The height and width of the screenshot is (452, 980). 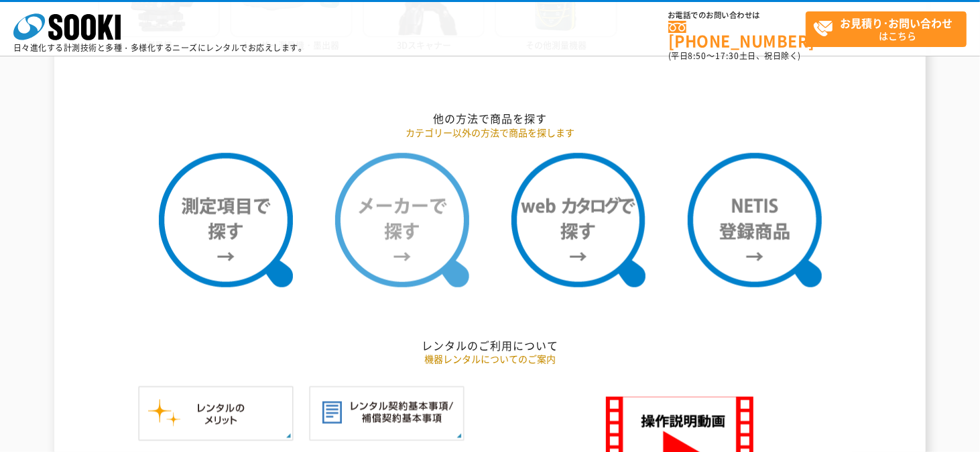 What do you see at coordinates (386, 433) in the screenshot?
I see `a: レンタル契約基本事項／補償契約基本事項` at bounding box center [386, 433].